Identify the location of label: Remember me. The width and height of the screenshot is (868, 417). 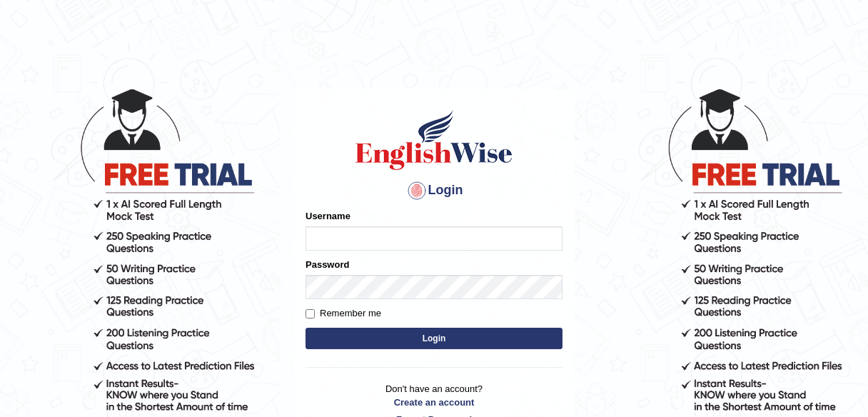
(343, 313).